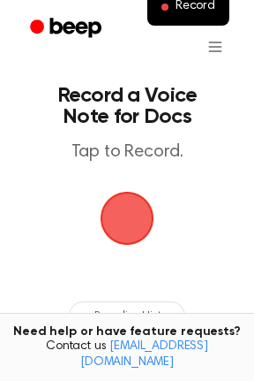 The height and width of the screenshot is (381, 254). Describe the element at coordinates (127, 106) in the screenshot. I see `h1: Record a Voice Note for Docs` at that location.